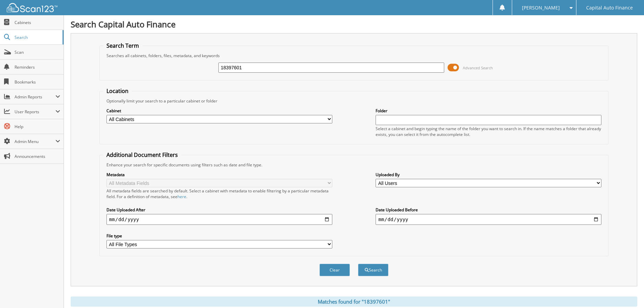  Describe the element at coordinates (354, 24) in the screenshot. I see `h1: Search Capital Auto Finance` at that location.